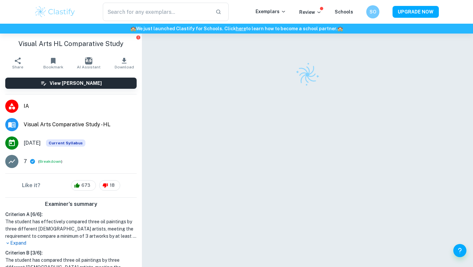  What do you see at coordinates (110, 185) in the screenshot?
I see `div: 18` at bounding box center [110, 185].